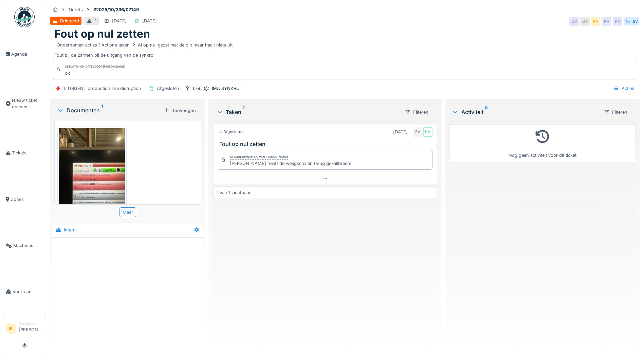  Describe the element at coordinates (27, 199) in the screenshot. I see `span: Zones` at that location.